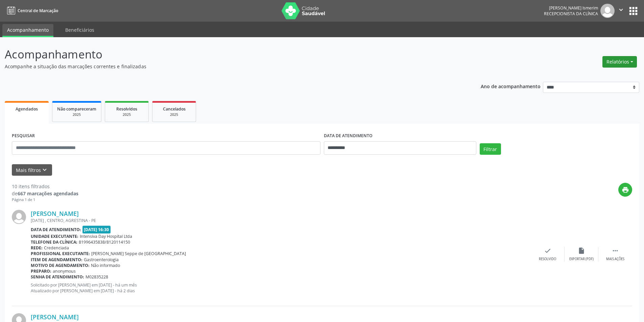 This screenshot has width=644, height=322. Describe the element at coordinates (547, 259) in the screenshot. I see `div: Resolvido` at that location.